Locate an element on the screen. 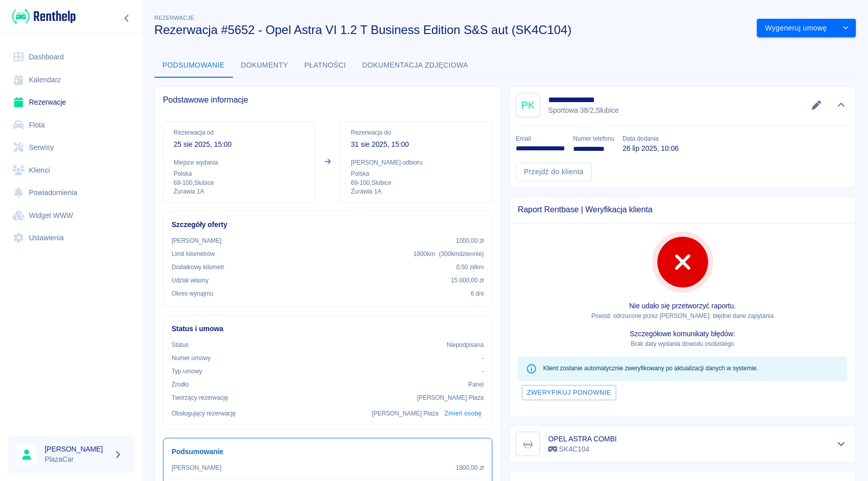 The image size is (868, 481). a: Dashboard is located at coordinates (71, 57).